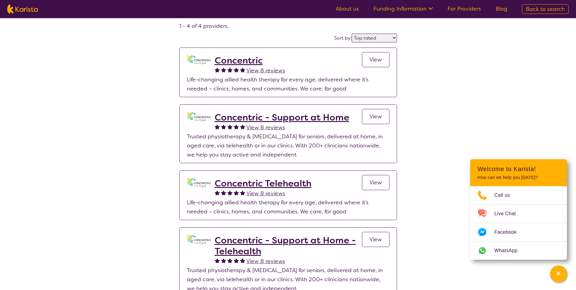 The width and height of the screenshot is (576, 290). What do you see at coordinates (545, 9) in the screenshot?
I see `span: Back to search` at bounding box center [545, 9].